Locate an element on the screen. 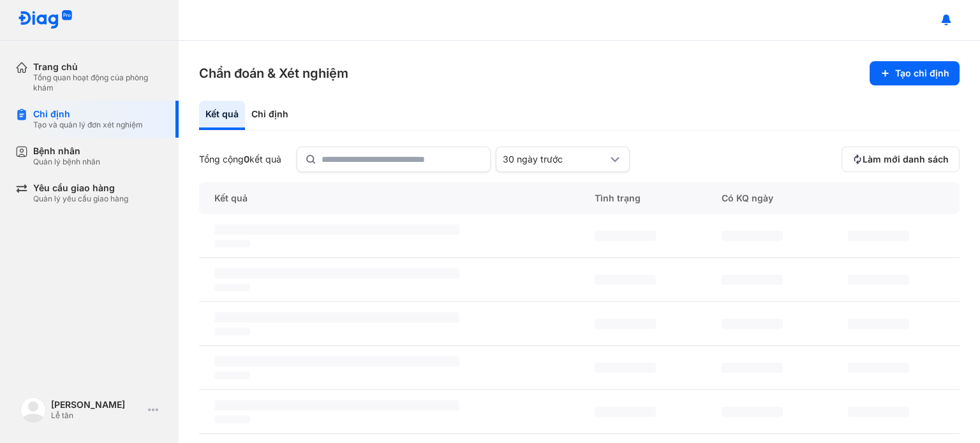  button: Tạo chỉ định is located at coordinates (914, 73).